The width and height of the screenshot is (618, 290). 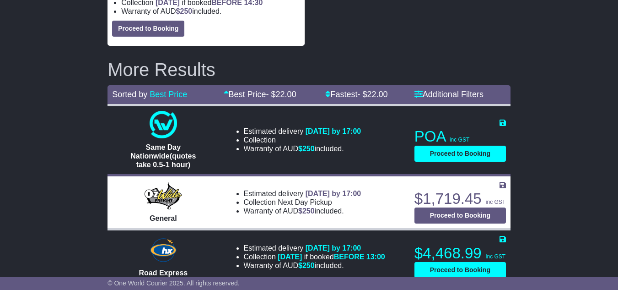 I want to click on a: Fastest- $22.00, so click(x=356, y=94).